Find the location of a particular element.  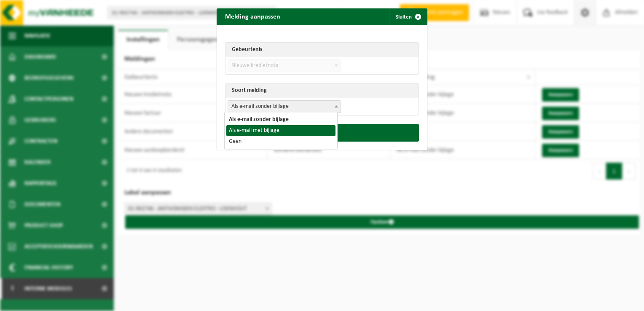

li: Als e-mail met bijlage is located at coordinates (280, 131).